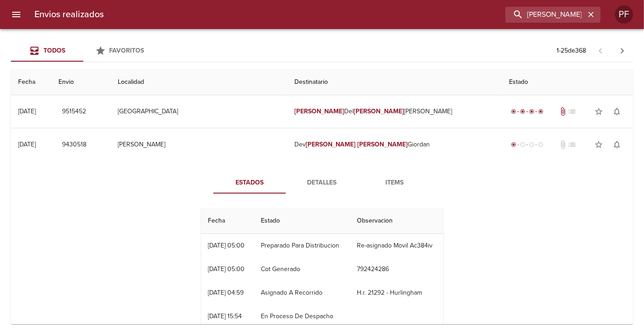 Image resolution: width=644 pixels, height=335 pixels. What do you see at coordinates (322, 183) in the screenshot?
I see `div: Tabs detalle de guia` at bounding box center [322, 183].